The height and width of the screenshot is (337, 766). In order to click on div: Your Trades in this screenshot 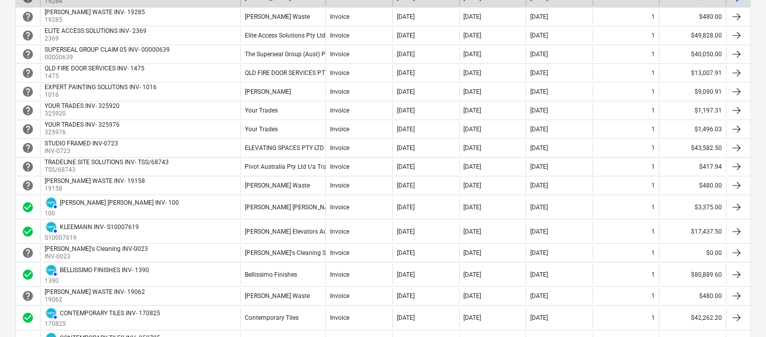, I will do `click(261, 110)`.